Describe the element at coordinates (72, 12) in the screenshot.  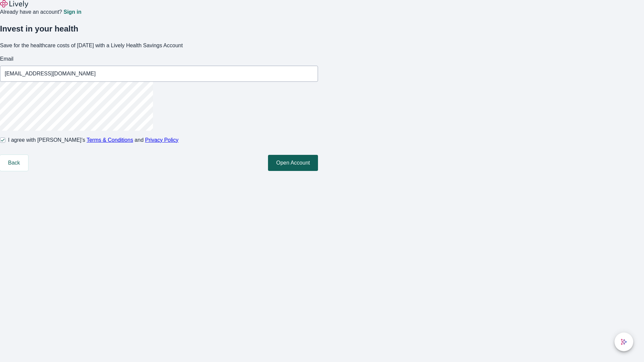
I see `a: Sign in` at that location.